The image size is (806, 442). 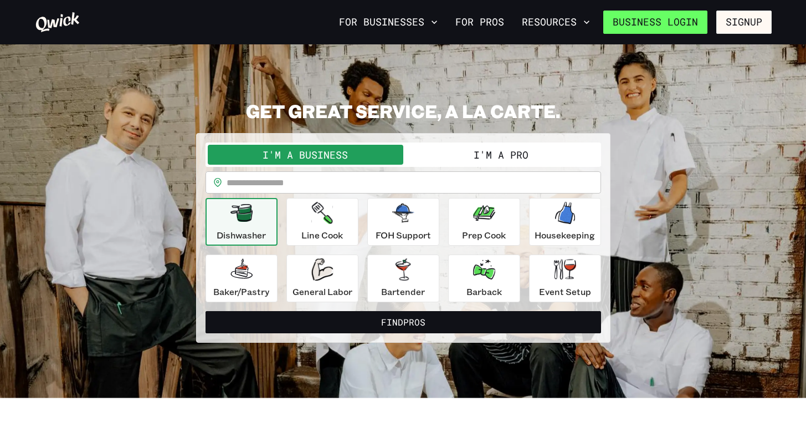 I want to click on p: Barback, so click(x=484, y=291).